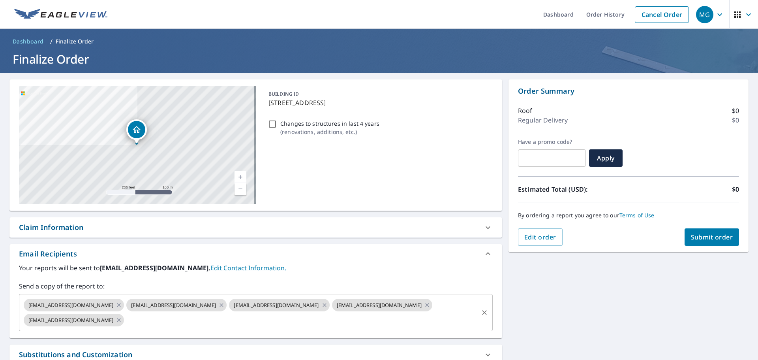 This screenshot has height=360, width=758. I want to click on a: Terms of Use, so click(637, 215).